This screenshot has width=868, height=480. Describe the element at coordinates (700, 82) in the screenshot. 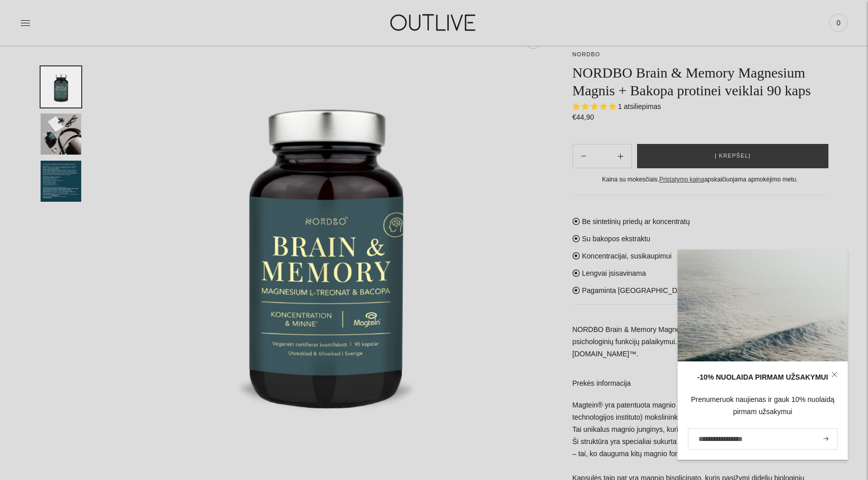

I see `h1: NORDBO Brain & Memory Magnesium Magnis + Bakopa protinei veiklai 90 kaps` at that location.